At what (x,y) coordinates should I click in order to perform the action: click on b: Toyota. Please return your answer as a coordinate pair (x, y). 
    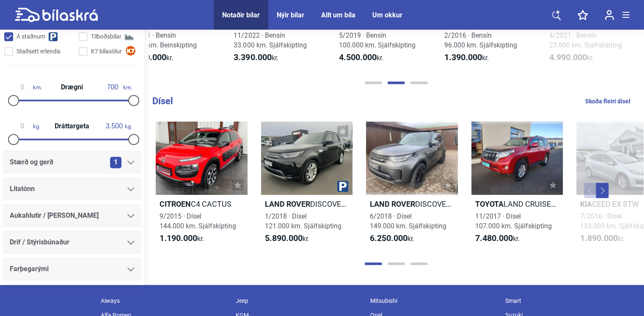
    Looking at the image, I should click on (489, 203).